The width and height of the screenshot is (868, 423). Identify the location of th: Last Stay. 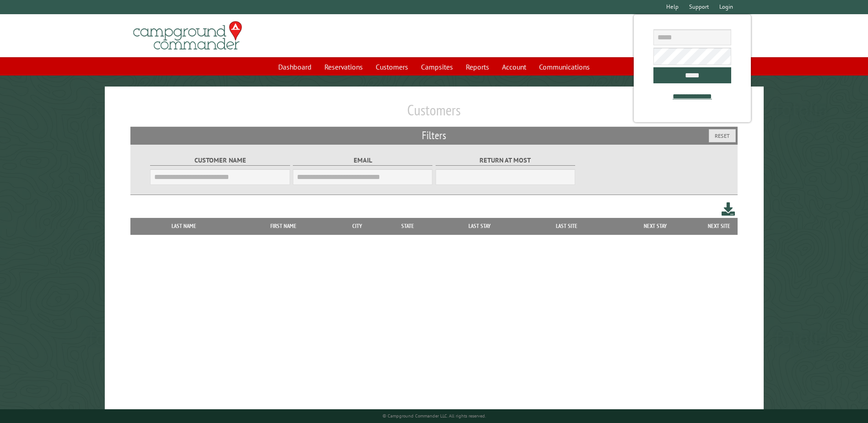
(480, 227).